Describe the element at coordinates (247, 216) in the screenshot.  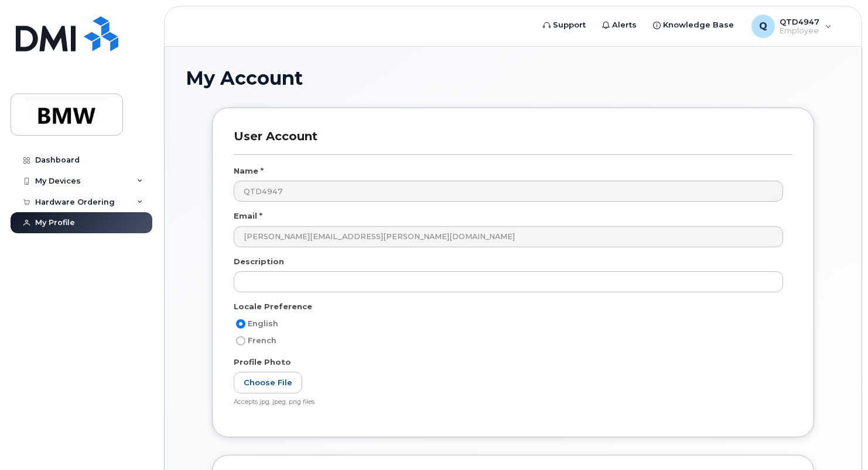
I see `label: Email *` at that location.